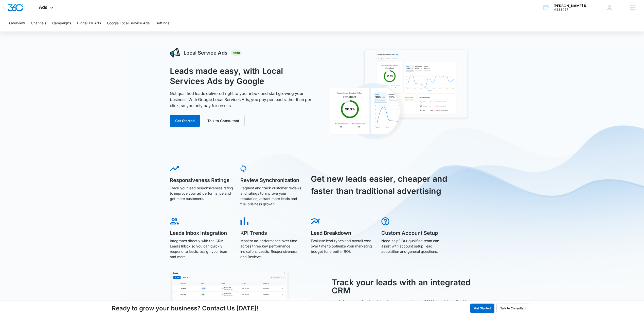 Image resolution: width=644 pixels, height=316 pixels. What do you see at coordinates (202, 248) in the screenshot?
I see `p: Integrates directly with the CRM Leads Inbox so you can quickly respond to leads, assign your tea...` at bounding box center [202, 248].